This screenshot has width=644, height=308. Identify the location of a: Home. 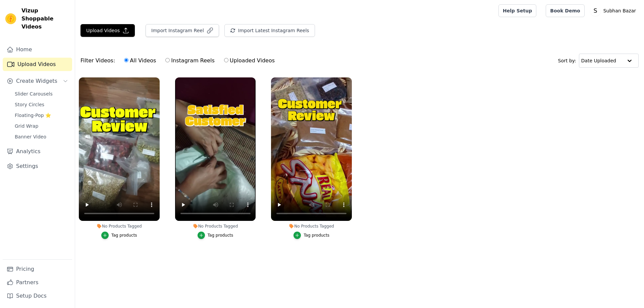
(37, 50).